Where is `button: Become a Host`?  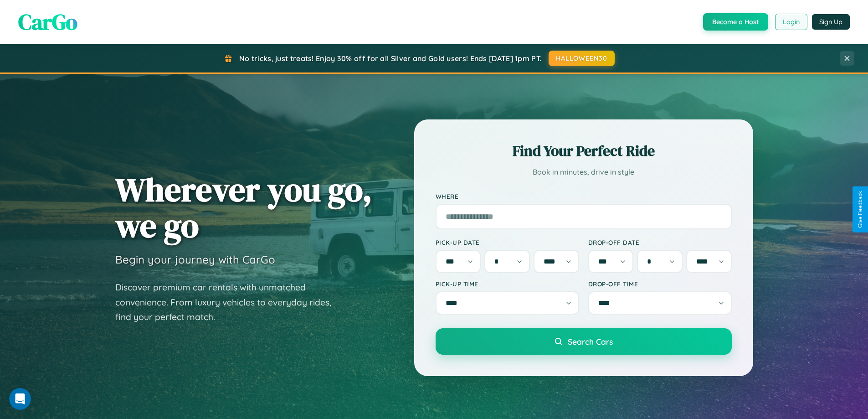
button: Become a Host is located at coordinates (736, 22).